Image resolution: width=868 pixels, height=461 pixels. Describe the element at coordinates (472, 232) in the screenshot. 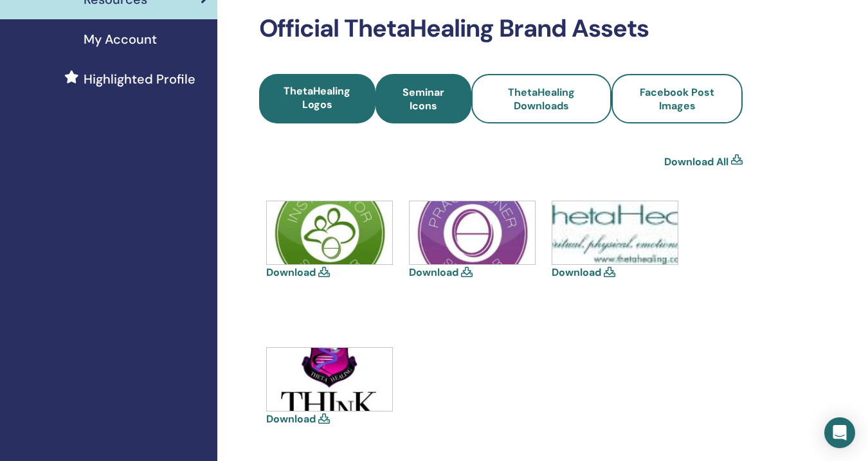

I see `img: icons-practitioner.jpg` at that location.